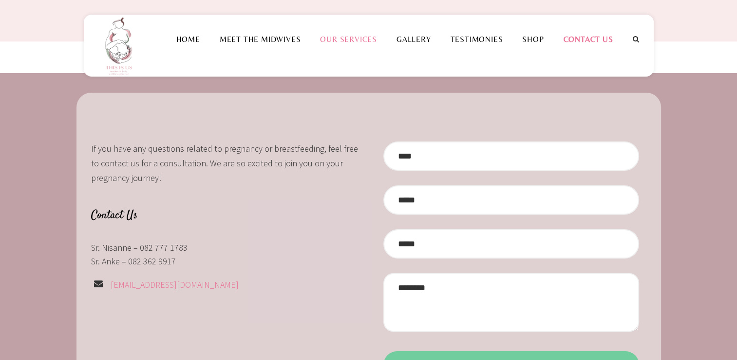 The image size is (737, 360). I want to click on a: Shop, so click(533, 39).